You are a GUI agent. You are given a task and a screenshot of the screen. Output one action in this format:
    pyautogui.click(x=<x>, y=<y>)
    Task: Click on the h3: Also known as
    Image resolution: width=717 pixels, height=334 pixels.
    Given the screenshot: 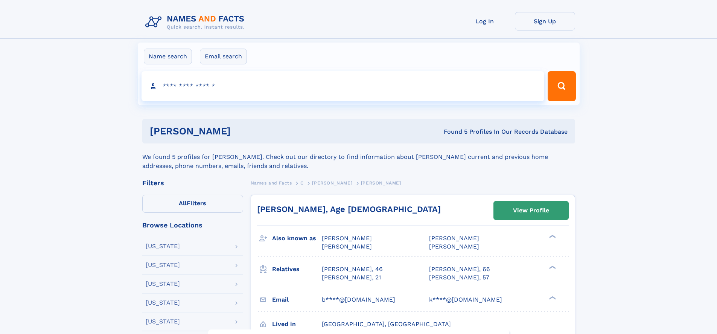 What is the action you would take?
    pyautogui.click(x=297, y=238)
    